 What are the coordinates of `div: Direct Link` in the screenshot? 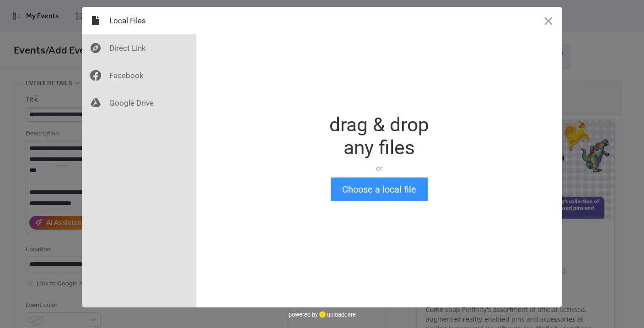 It's located at (139, 48).